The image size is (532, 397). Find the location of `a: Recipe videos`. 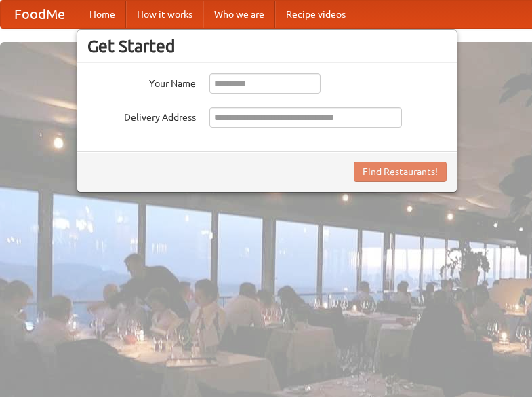

a: Recipe videos is located at coordinates (316, 14).